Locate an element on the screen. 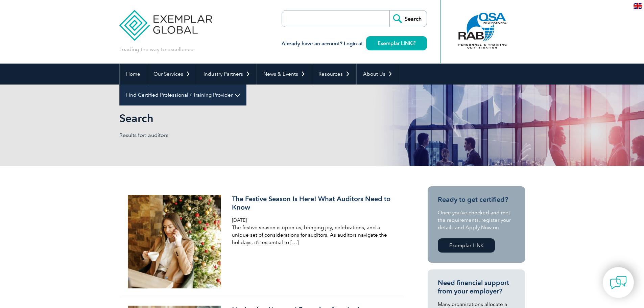  img: contact-chat.png is located at coordinates (618, 282).